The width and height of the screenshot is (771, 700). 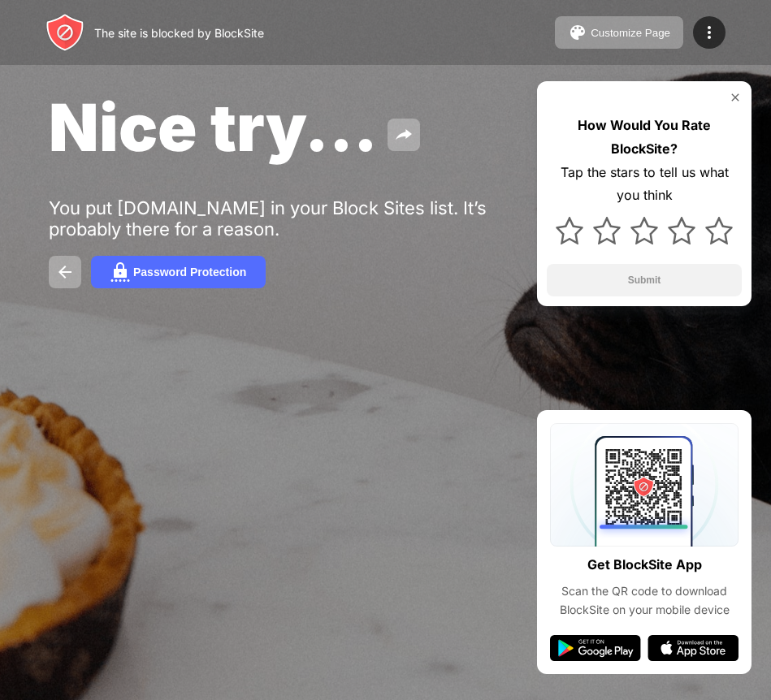 I want to click on div: Customize Page, so click(x=630, y=32).